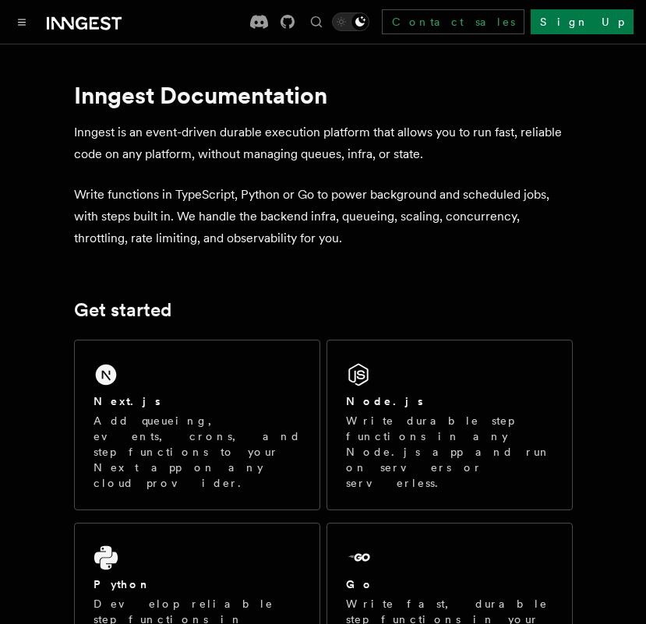 The height and width of the screenshot is (624, 646). Describe the element at coordinates (323, 143) in the screenshot. I see `p: Inngest is an event-driven durable execution platform that allows you to run fast, reliable code ...` at that location.